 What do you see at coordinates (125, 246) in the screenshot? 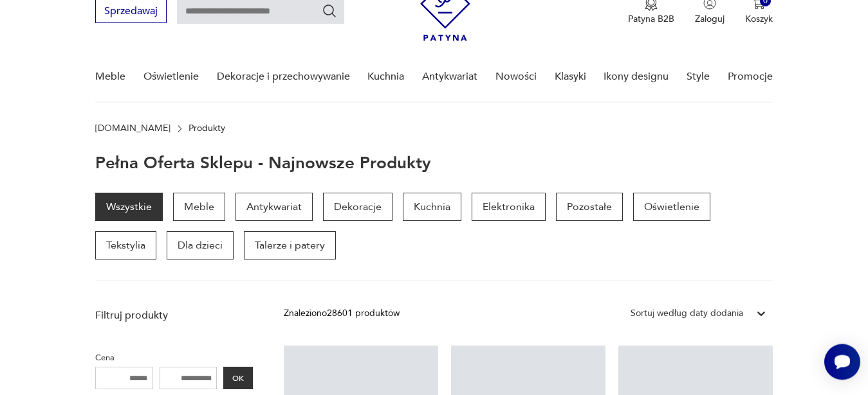
I see `a: Tekstylia` at bounding box center [125, 246].